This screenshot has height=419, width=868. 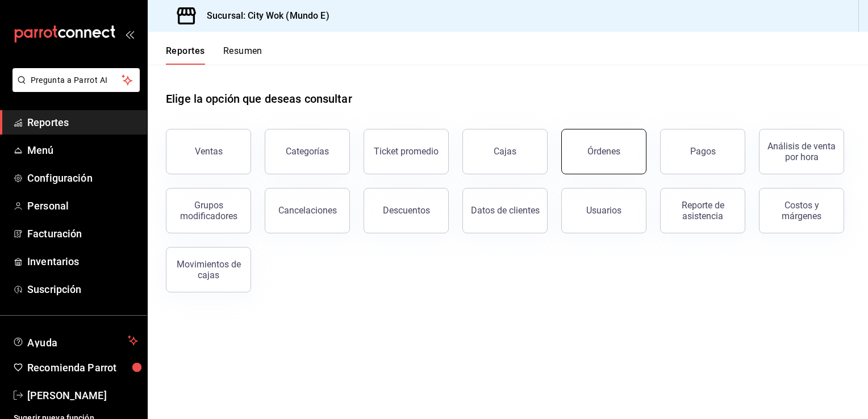 I want to click on div: Ventas, so click(x=209, y=151).